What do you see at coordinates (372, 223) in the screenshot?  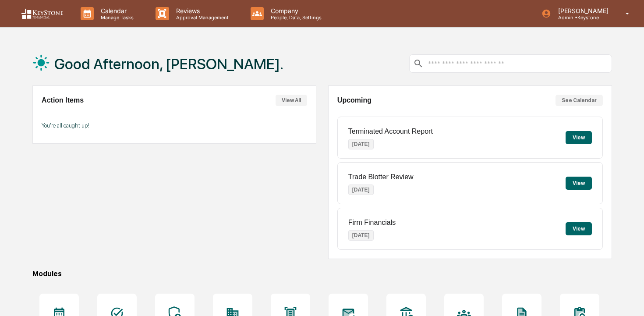 I see `p: Firm Financials` at bounding box center [372, 223].